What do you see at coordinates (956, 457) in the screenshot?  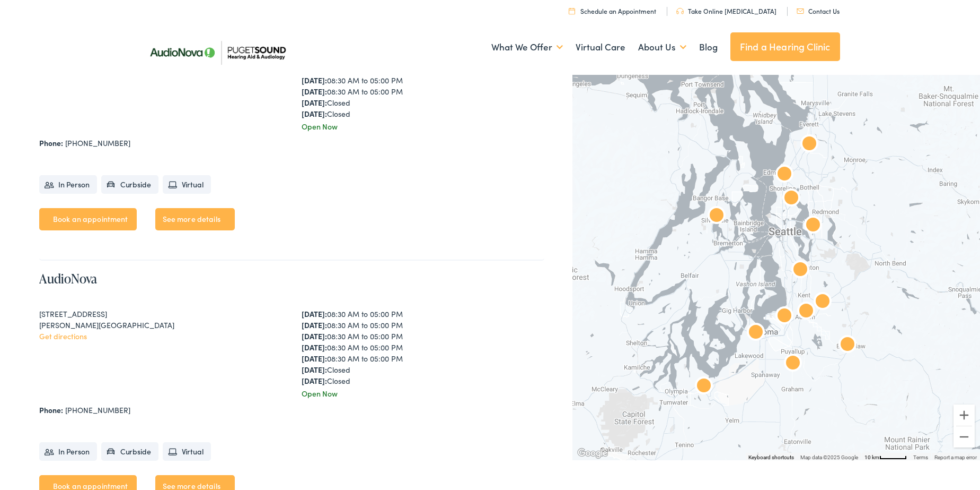 I see `a: Report a map error` at bounding box center [956, 457].